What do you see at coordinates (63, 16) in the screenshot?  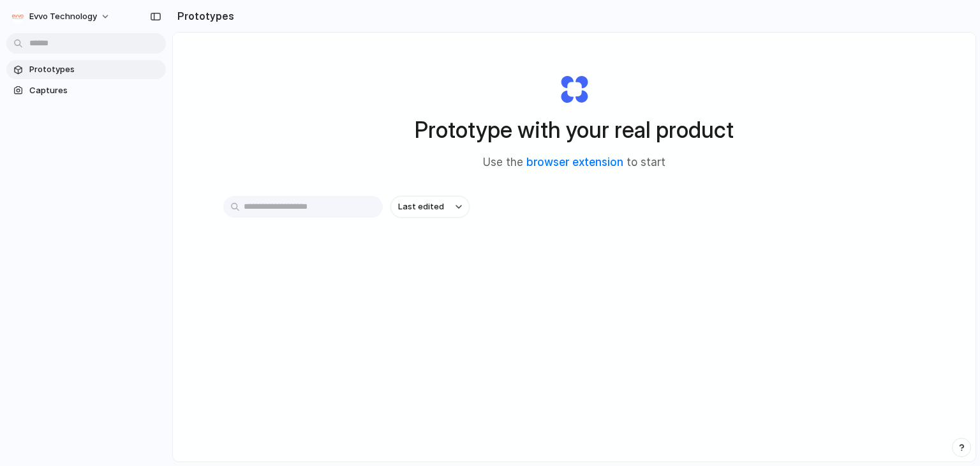 I see `span: Evvo Technology` at bounding box center [63, 16].